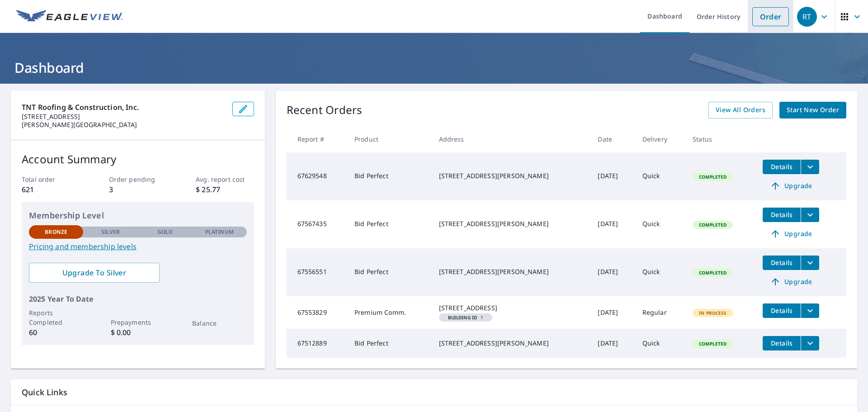 This screenshot has width=868, height=412. What do you see at coordinates (56, 232) in the screenshot?
I see `p: Bronze` at bounding box center [56, 232].